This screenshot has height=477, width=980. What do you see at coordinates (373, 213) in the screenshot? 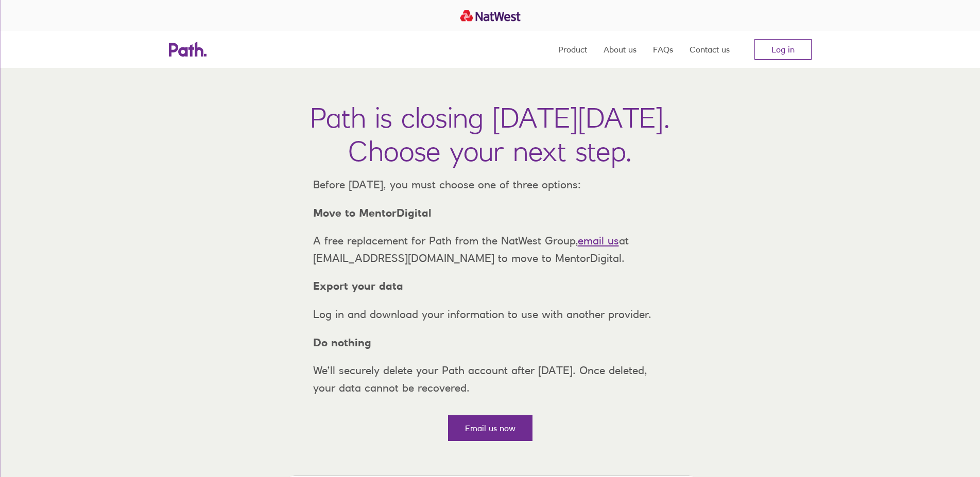
I see `strong: Move to MentorDigital` at bounding box center [373, 213].